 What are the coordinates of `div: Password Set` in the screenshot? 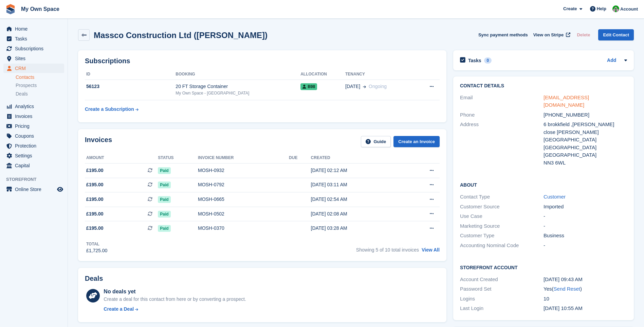 It's located at (502, 289).